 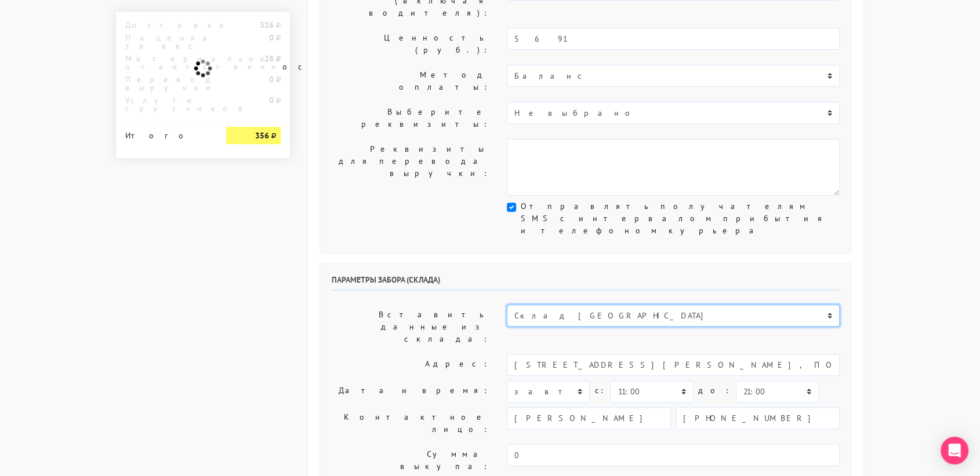 I want to click on label: Реквизиты для перевода выручки:, so click(x=411, y=167).